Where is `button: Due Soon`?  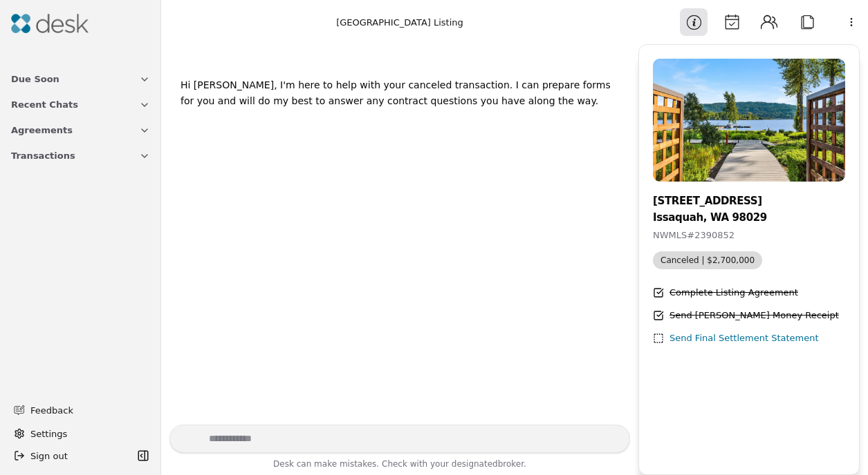 button: Due Soon is located at coordinates (80, 79).